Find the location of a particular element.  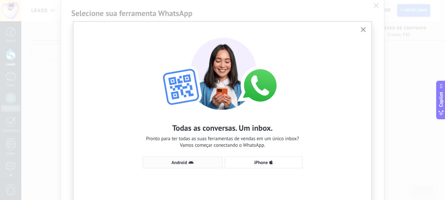

img: wa-lite-select-device.png is located at coordinates (222, 71).